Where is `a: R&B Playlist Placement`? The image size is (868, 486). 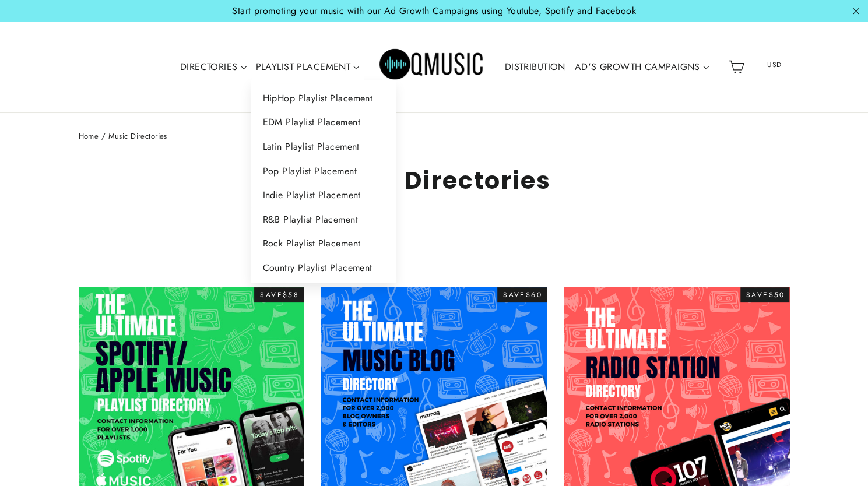 a: R&B Playlist Placement is located at coordinates (324, 220).